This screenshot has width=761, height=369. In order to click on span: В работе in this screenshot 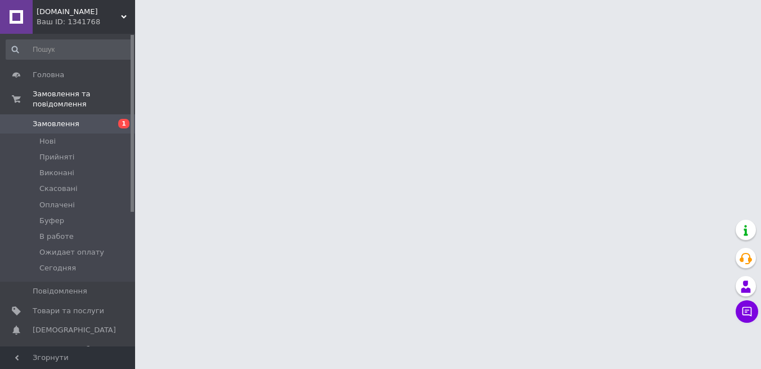, I will do `click(56, 236)`.